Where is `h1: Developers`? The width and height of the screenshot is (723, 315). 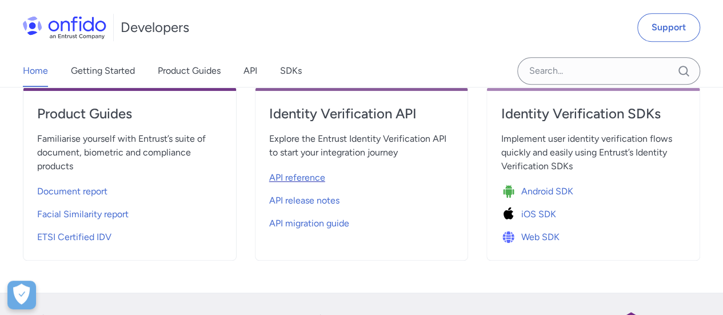 h1: Developers is located at coordinates (155, 27).